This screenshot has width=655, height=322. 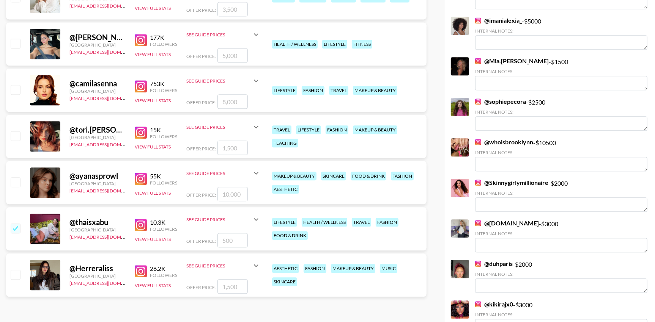 I want to click on div: 26.2K, so click(x=164, y=269).